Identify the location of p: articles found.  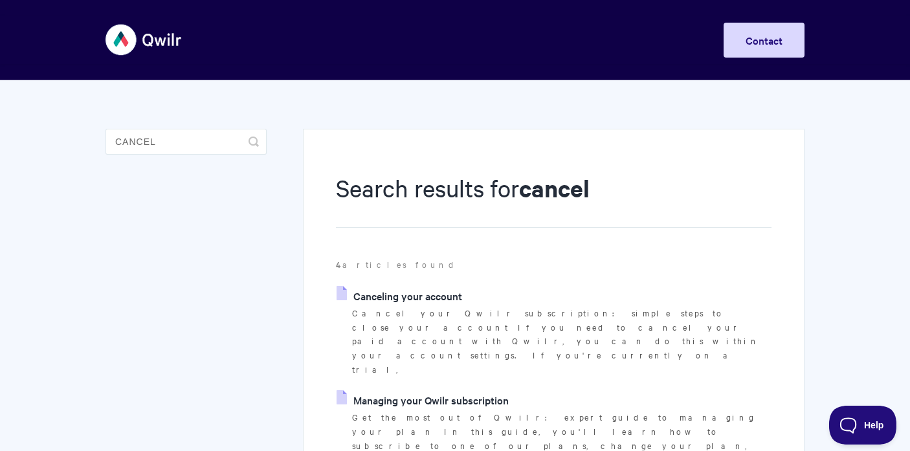
(554, 265).